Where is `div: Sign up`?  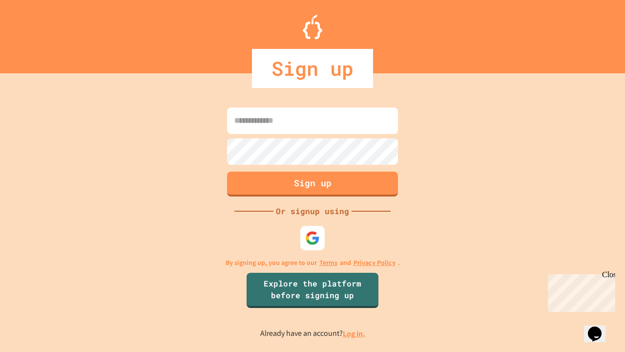 div: Sign up is located at coordinates (312, 68).